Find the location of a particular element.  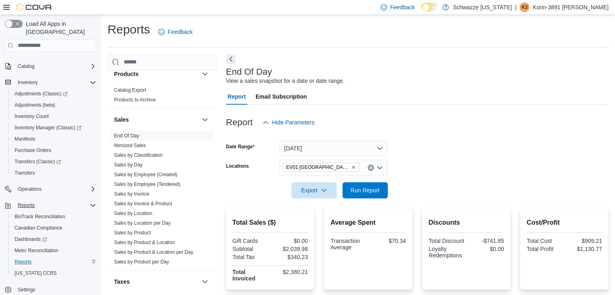

button: Hide Parameters is located at coordinates (288, 122).